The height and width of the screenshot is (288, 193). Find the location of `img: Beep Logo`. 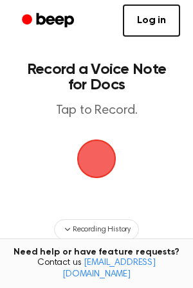

img: Beep Logo is located at coordinates (96, 159).